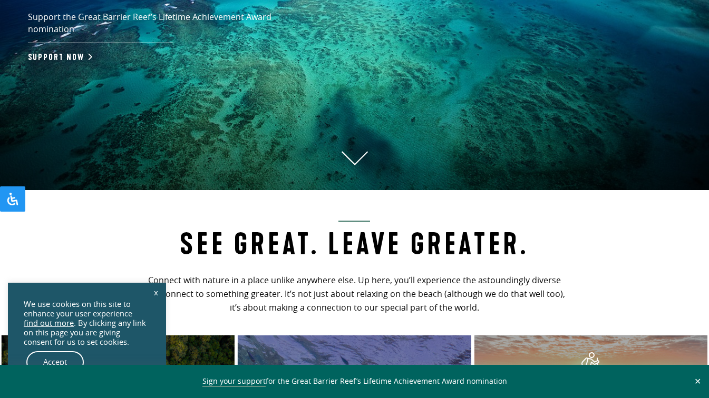  I want to click on a: x, so click(156, 292).